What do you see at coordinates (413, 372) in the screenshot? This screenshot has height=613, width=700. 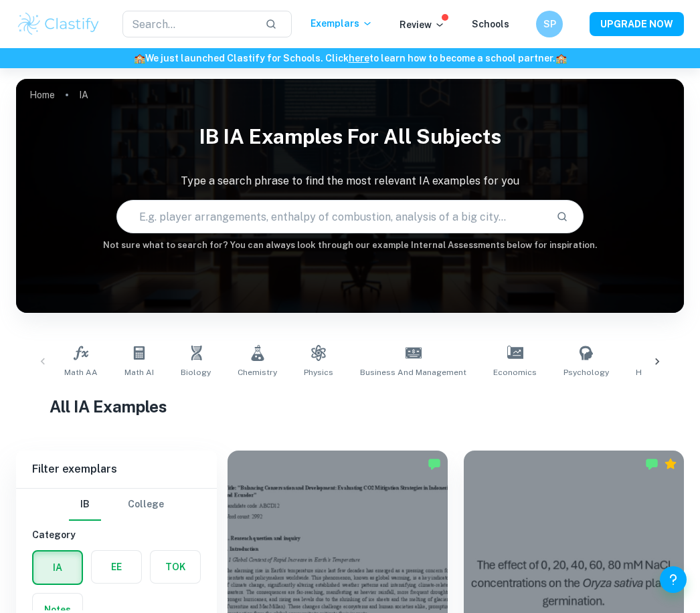 I see `span: Business and Management` at bounding box center [413, 372].